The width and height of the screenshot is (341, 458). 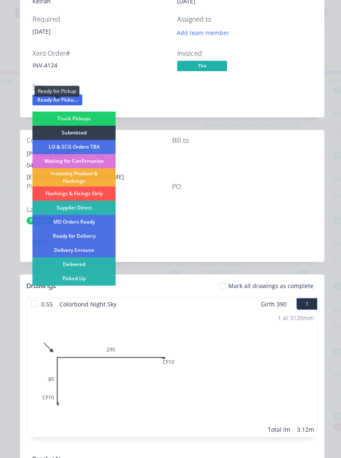 What do you see at coordinates (172, 241) in the screenshot?
I see `div: Notes` at bounding box center [172, 241].